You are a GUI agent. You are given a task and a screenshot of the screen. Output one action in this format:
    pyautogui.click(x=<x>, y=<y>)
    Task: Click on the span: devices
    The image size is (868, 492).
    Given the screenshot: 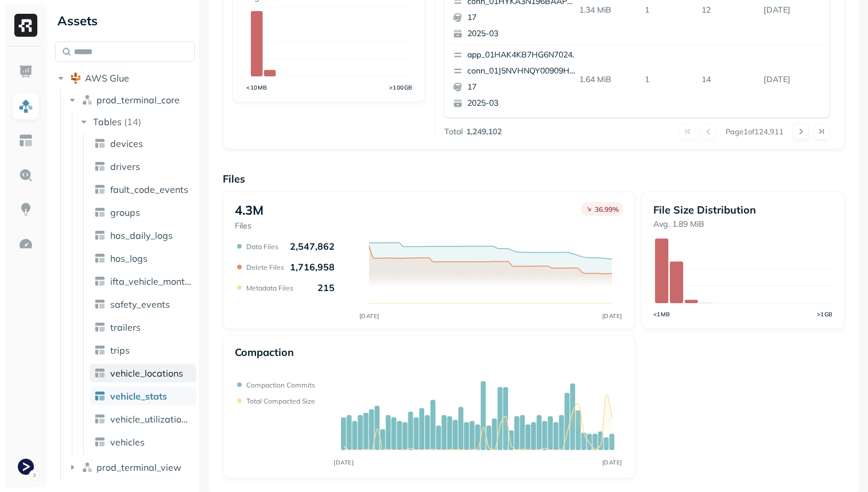 What is the action you would take?
    pyautogui.click(x=127, y=144)
    